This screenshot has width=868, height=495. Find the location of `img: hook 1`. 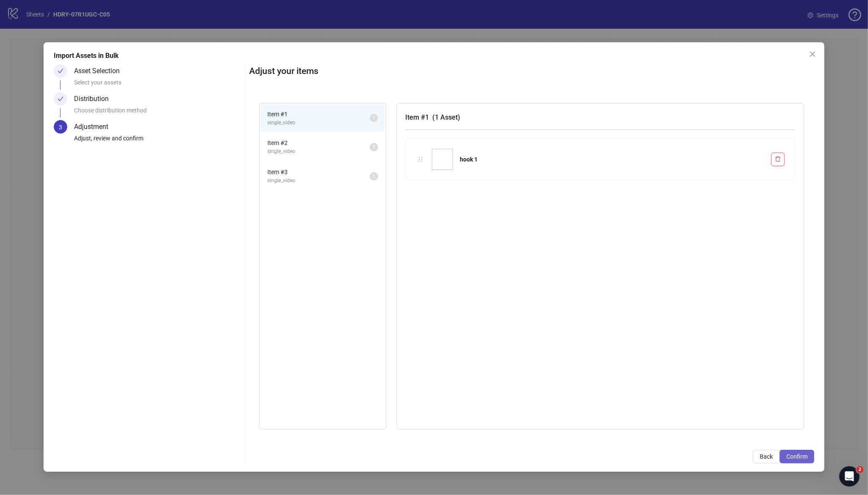

img: hook 1 is located at coordinates (442, 159).